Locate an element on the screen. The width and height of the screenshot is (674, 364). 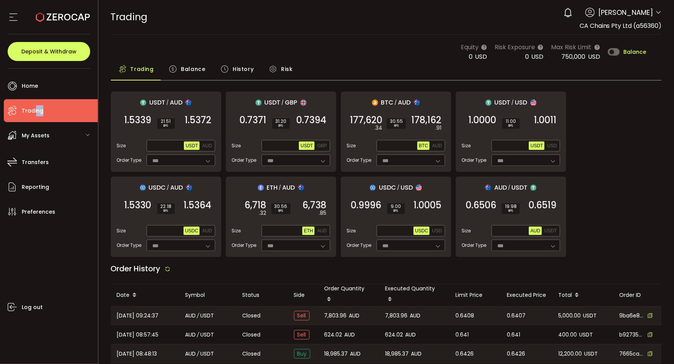
button: ETH is located at coordinates (309, 231).